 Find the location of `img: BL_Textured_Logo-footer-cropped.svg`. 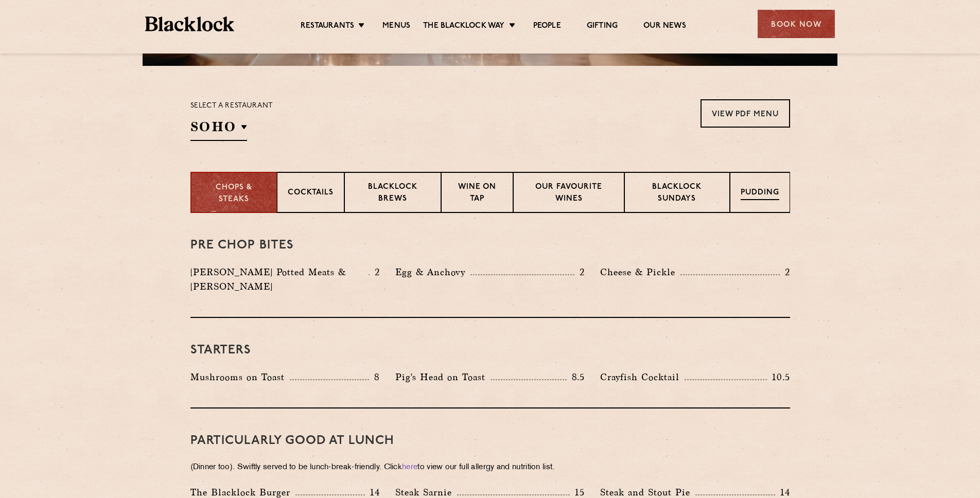

img: BL_Textured_Logo-footer-cropped.svg is located at coordinates (190, 24).